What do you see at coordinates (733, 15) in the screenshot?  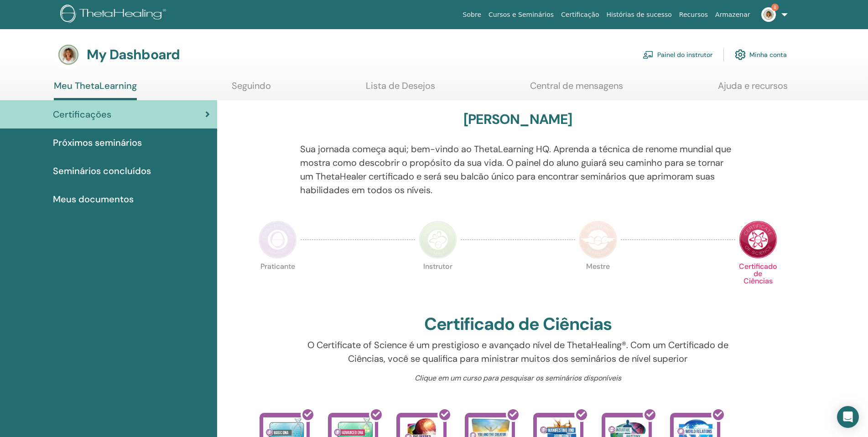 I see `a: Armazenar` at bounding box center [733, 15].